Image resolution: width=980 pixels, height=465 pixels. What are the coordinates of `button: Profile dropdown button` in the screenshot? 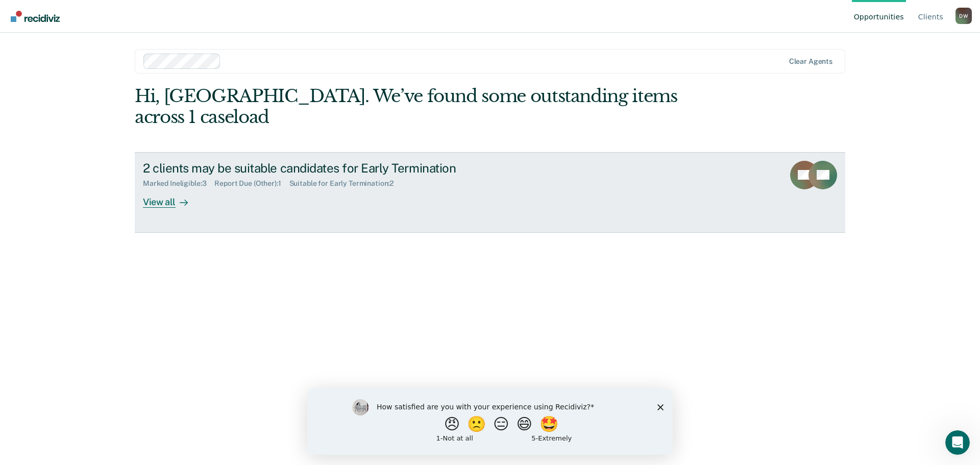 It's located at (963, 16).